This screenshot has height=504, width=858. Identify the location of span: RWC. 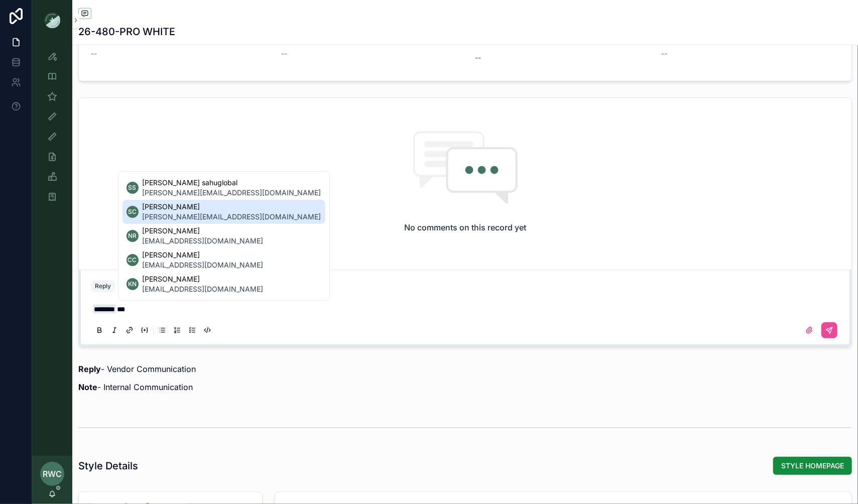
(52, 474).